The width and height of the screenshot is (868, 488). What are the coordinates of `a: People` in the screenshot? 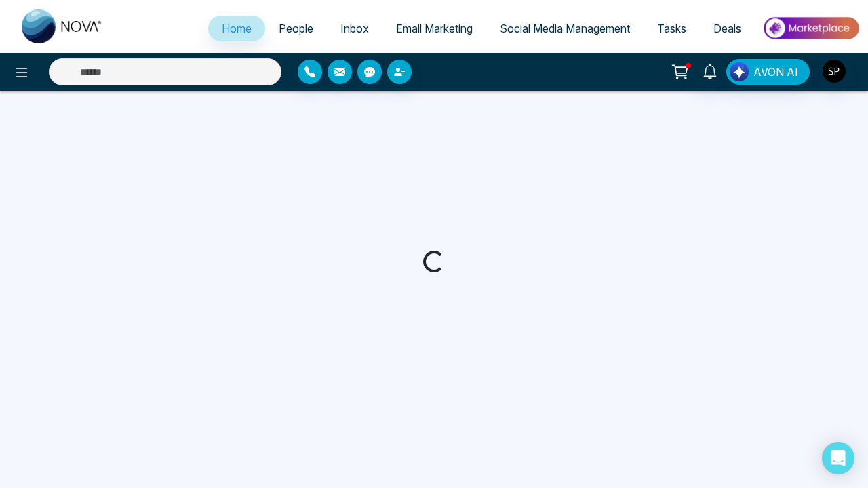 It's located at (296, 28).